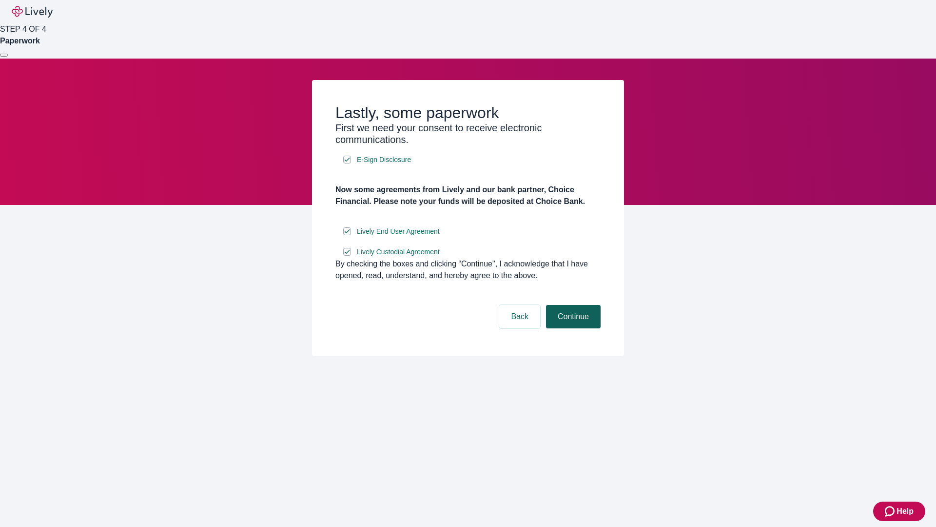 The width and height of the screenshot is (936, 527). I want to click on span: E-Sign Disclosure, so click(384, 159).